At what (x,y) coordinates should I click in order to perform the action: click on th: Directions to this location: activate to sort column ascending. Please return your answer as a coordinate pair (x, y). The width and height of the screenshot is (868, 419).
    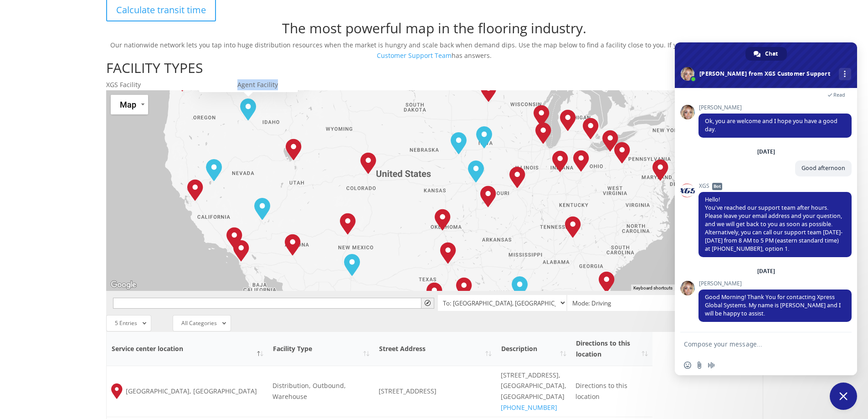
    Looking at the image, I should click on (612, 349).